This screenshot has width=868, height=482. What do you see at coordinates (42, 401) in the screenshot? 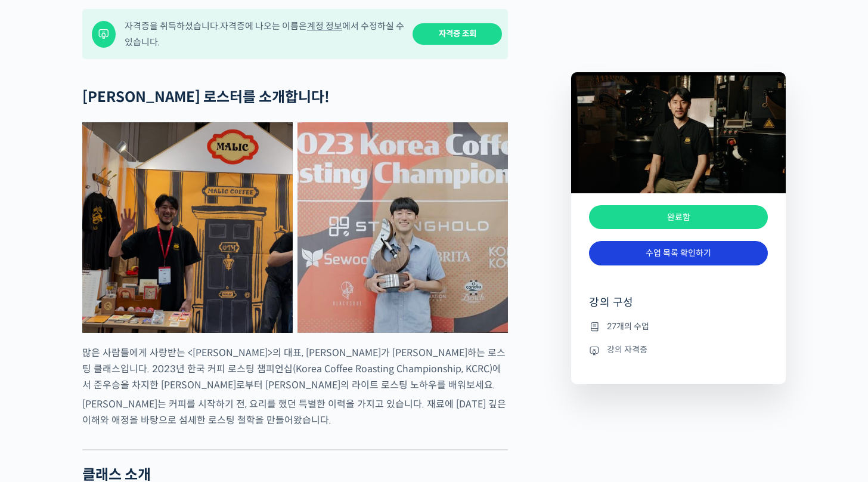
I see `span: 홈` at bounding box center [42, 401].